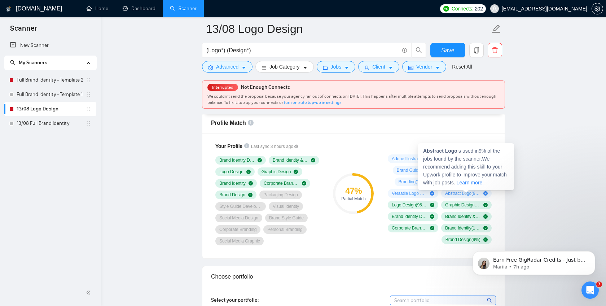  I want to click on span: Adobe Illustrator ( 47 %), so click(409, 159).